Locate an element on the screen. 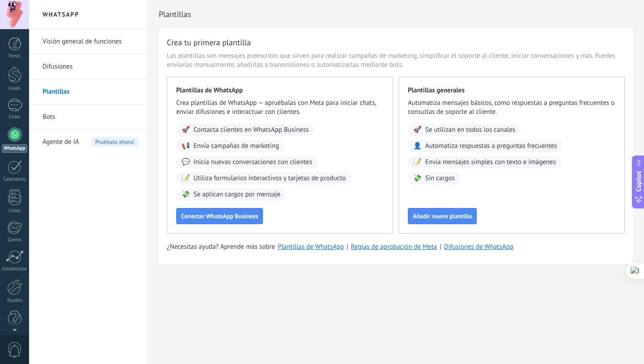 The height and width of the screenshot is (364, 644). span: Se utilizan en todos los canales is located at coordinates (471, 130).